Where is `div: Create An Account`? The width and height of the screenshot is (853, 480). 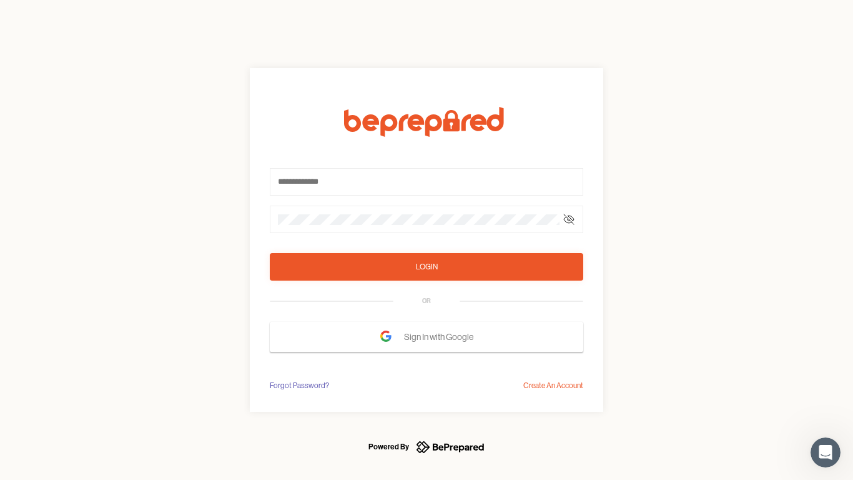
div: Create An Account is located at coordinates (553, 385).